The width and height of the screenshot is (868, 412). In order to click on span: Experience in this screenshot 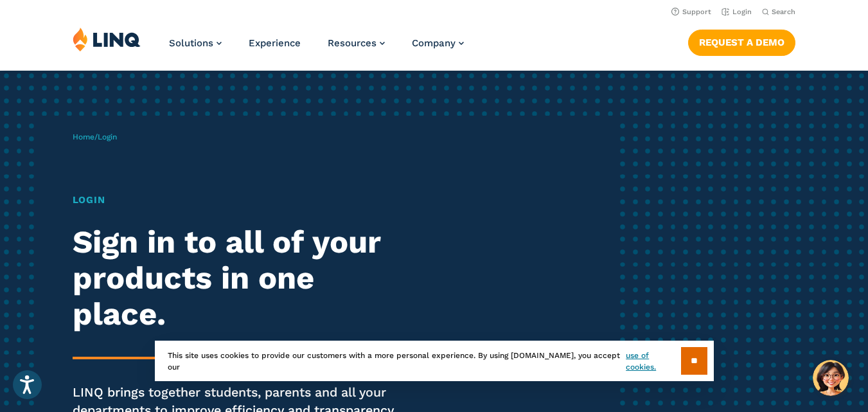, I will do `click(274, 43)`.